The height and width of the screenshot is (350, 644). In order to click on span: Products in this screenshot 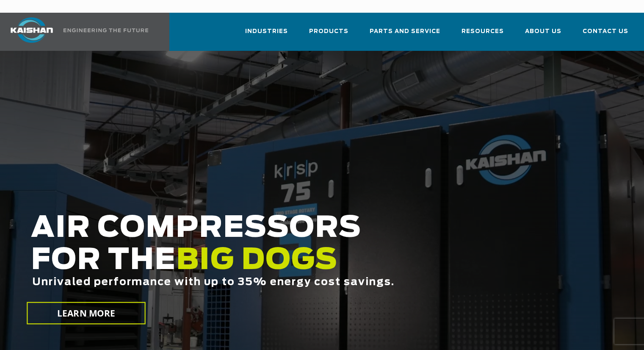, I will do `click(329, 31)`.